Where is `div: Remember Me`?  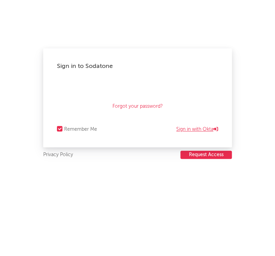
div: Remember Me is located at coordinates (81, 129).